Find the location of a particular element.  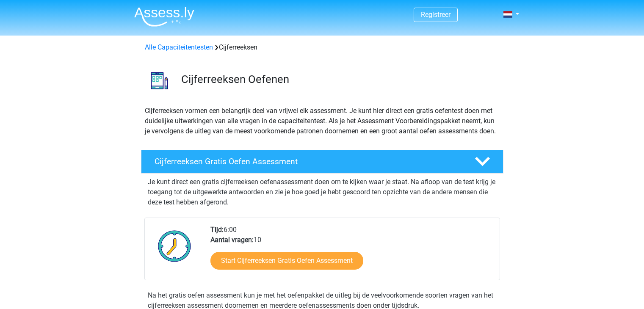

b: Aantal vragen: is located at coordinates (232, 240).